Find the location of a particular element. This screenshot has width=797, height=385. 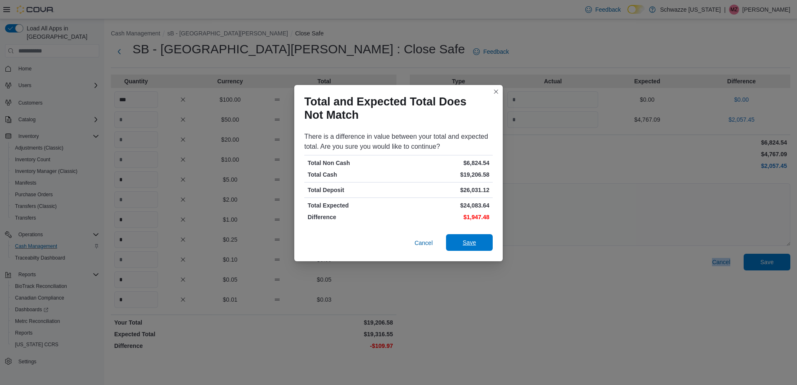

p: $26,031.12 is located at coordinates (445, 190).